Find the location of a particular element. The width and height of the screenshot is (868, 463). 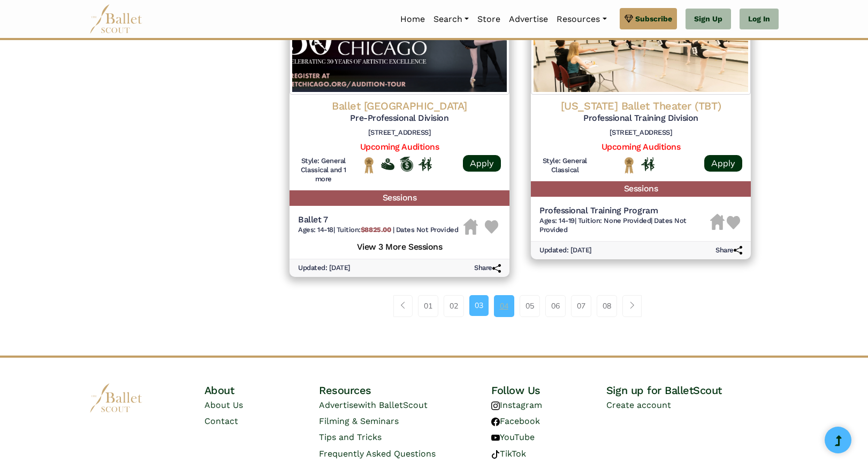

img: facebook logo is located at coordinates (495, 422).